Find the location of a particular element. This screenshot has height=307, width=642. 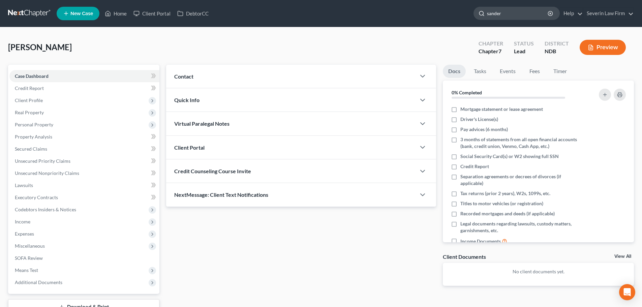

span: Additional Documents is located at coordinates (38, 282).